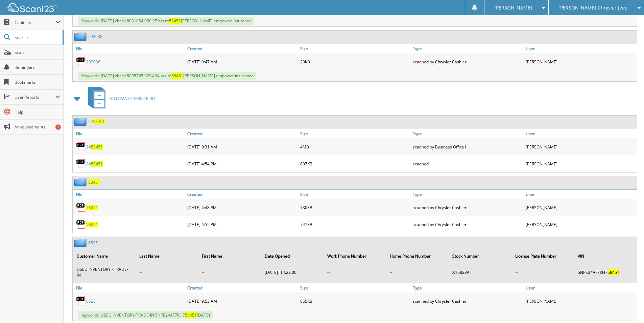 Image resolution: width=644 pixels, height=323 pixels. I want to click on td: A16823A, so click(480, 272).